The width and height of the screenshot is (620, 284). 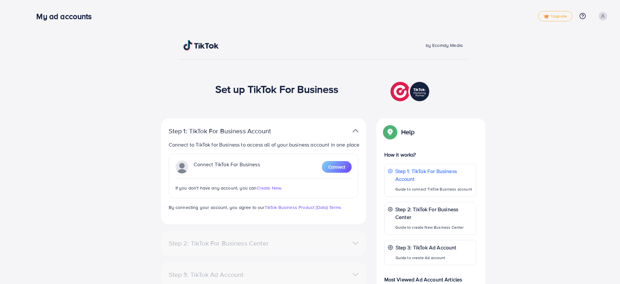 What do you see at coordinates (66, 16) in the screenshot?
I see `h3: My ad accounts` at bounding box center [66, 16].